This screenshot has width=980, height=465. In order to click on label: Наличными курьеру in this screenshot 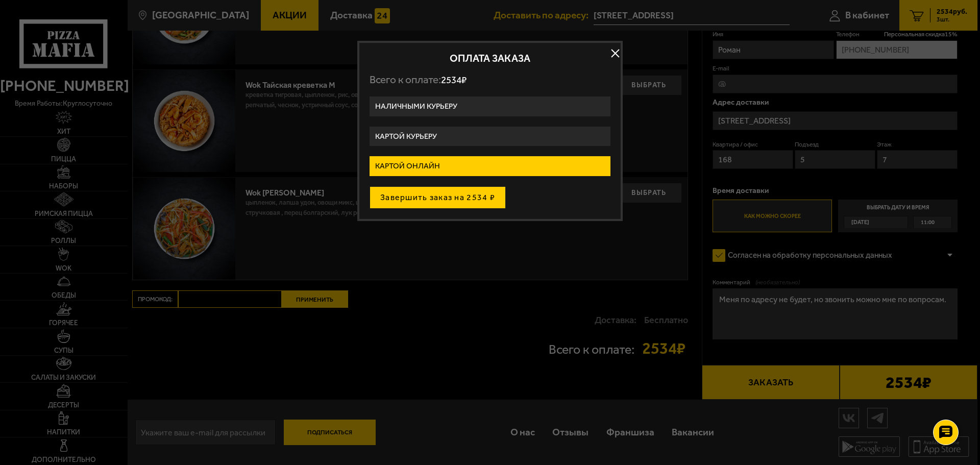, I will do `click(490, 107)`.